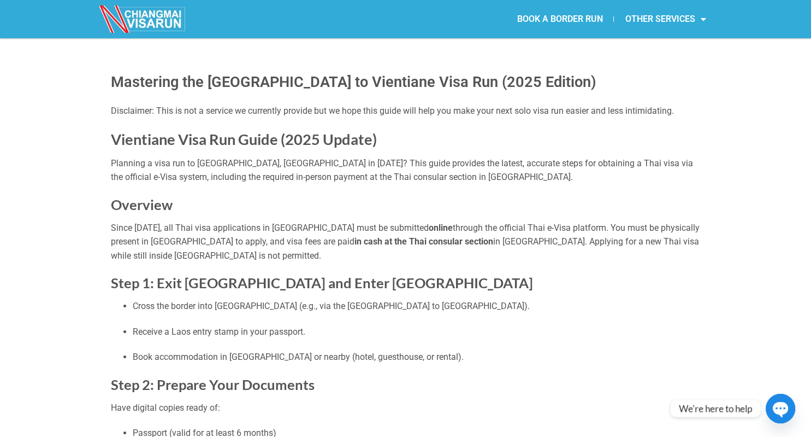 This screenshot has height=437, width=811. What do you see at coordinates (417, 332) in the screenshot?
I see `p: Receive a Laos entry stamp in your passport.` at bounding box center [417, 332].